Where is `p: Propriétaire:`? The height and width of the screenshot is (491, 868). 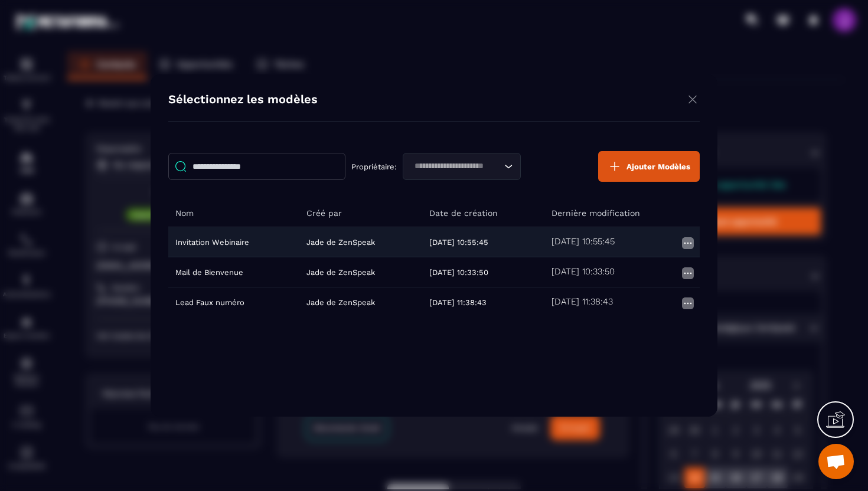 p: Propriétaire: is located at coordinates (374, 166).